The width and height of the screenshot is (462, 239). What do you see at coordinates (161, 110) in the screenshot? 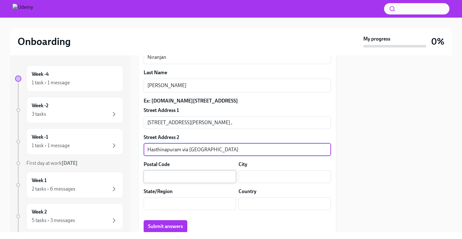
I see `label: Street Address 1` at bounding box center [161, 110].